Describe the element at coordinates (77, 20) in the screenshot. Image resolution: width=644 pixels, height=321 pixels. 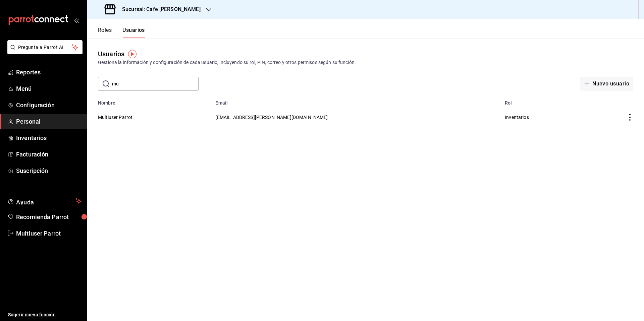
I see `button: open_drawer_menu` at that location.